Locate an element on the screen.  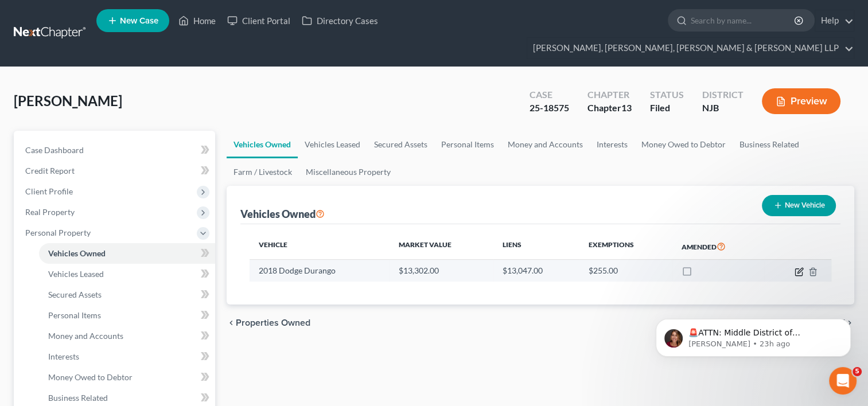
div: NJB is located at coordinates (723, 108).